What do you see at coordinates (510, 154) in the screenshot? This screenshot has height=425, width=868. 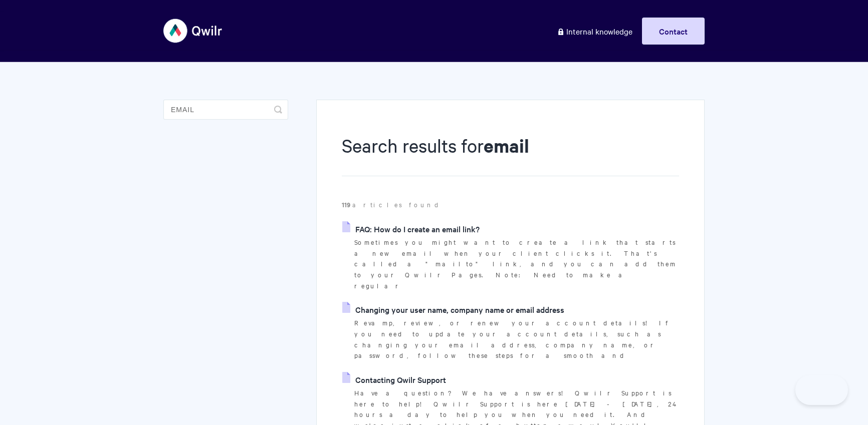 I see `h1: Search results for` at bounding box center [510, 154].